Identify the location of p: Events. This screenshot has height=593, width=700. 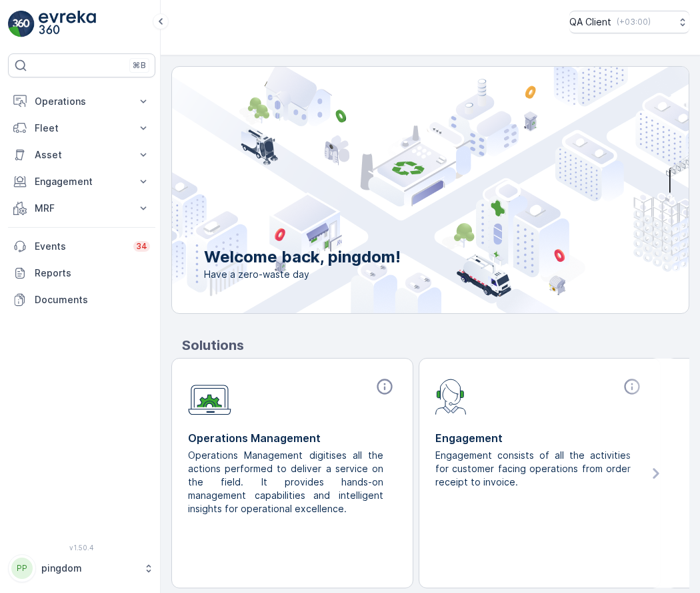
(80, 246).